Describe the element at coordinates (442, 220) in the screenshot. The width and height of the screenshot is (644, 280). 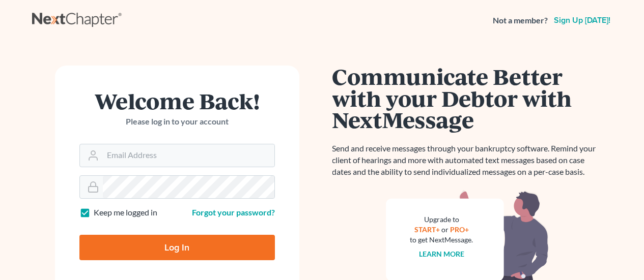
I see `div: Upgrade to` at that location.